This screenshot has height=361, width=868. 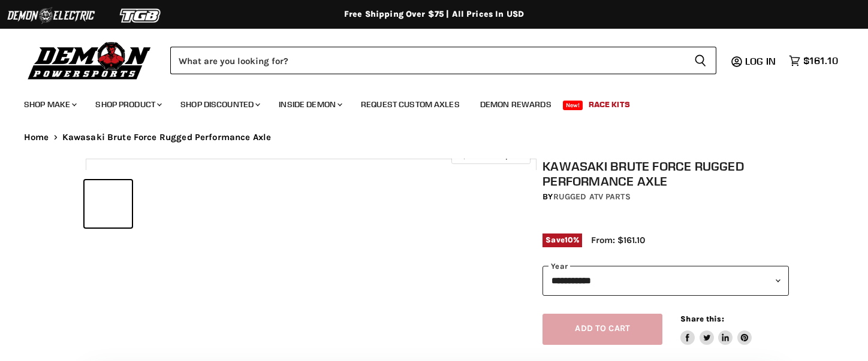 I want to click on span: Kawasaki Brute Force Rugged Performance Axle, so click(x=167, y=137).